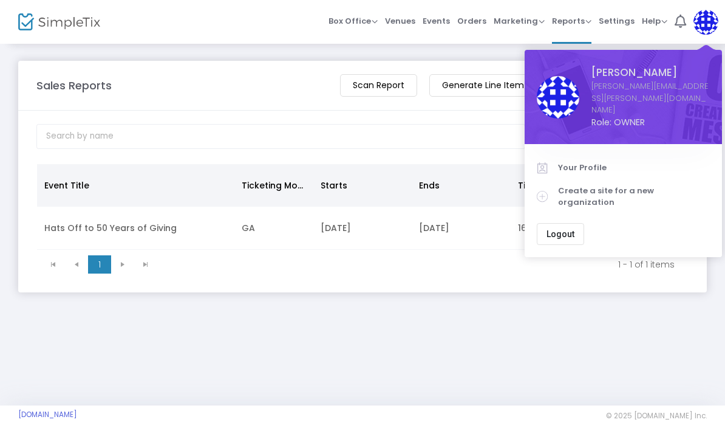  What do you see at coordinates (100, 264) in the screenshot?
I see `span: Page 1` at bounding box center [100, 264].